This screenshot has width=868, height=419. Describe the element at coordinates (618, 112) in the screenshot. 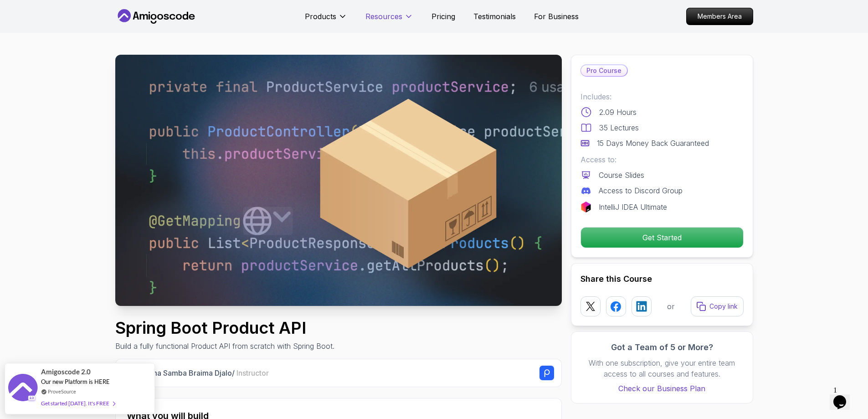

I see `p: 2.09 Hours` at that location.